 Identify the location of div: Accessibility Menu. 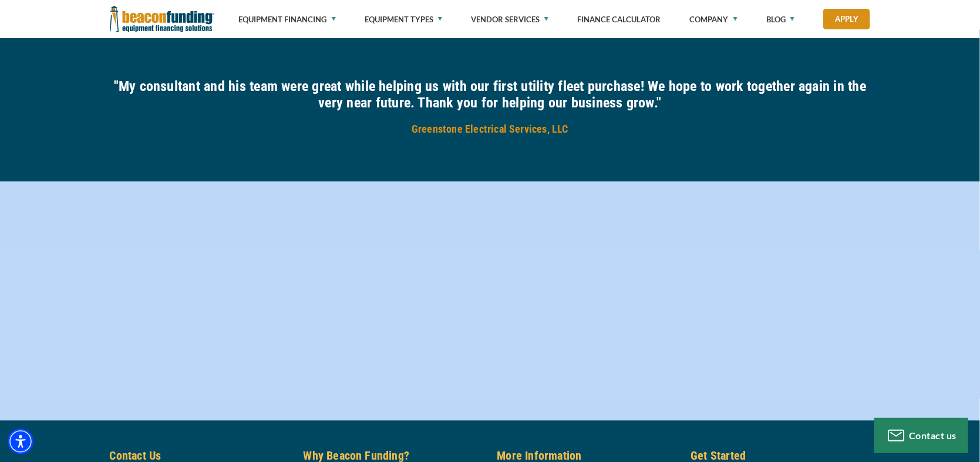
(21, 441).